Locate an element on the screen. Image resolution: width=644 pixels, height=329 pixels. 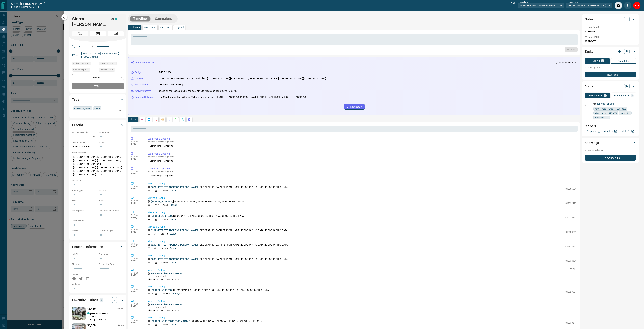
p: 6:17 am is located at coordinates (136, 304).